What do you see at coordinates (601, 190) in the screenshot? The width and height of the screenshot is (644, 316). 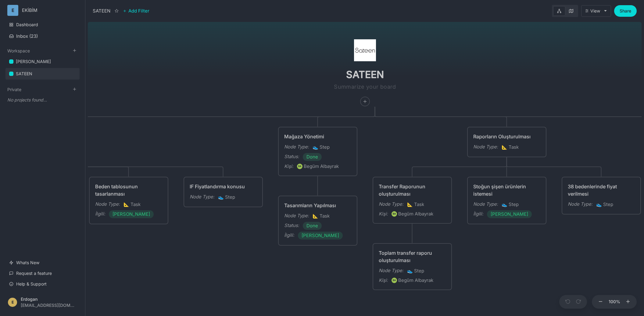 I see `div: 38 bedenlerinde fiyat verilmesi` at bounding box center [601, 190].